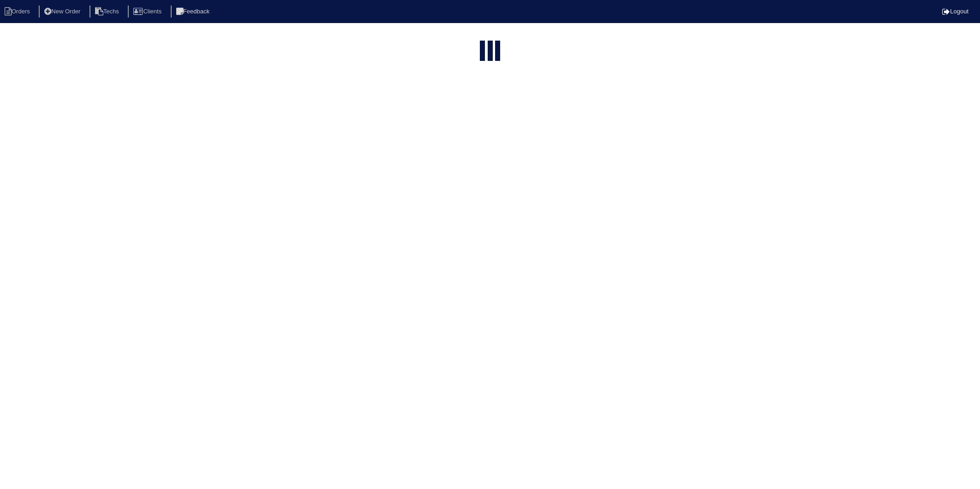 This screenshot has height=489, width=980. Describe the element at coordinates (955, 11) in the screenshot. I see `a: Logout` at that location.